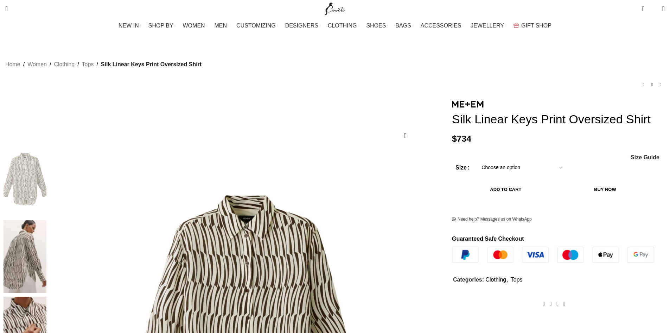 The height and width of the screenshot is (333, 670). Describe the element at coordinates (377, 26) in the screenshot. I see `a: SHOES` at that location.